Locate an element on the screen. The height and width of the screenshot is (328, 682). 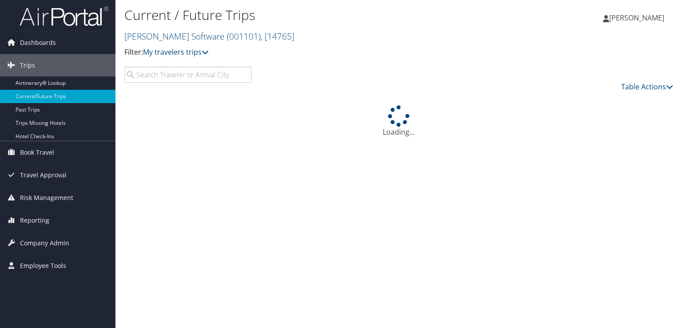
a: My travelers trips is located at coordinates (176, 52).